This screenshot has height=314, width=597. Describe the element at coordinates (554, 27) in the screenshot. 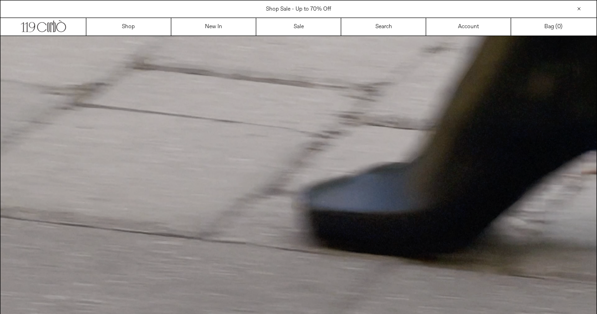

I see `a: Bag ()` at that location.